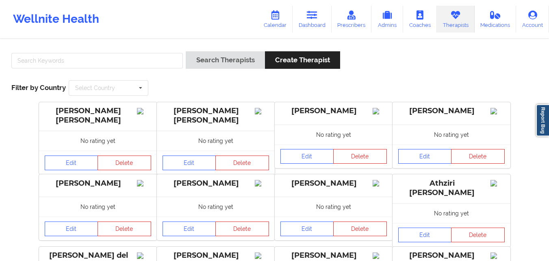 This screenshot has height=261, width=549. Describe the element at coordinates (303, 60) in the screenshot. I see `button: Create Therapist` at that location.